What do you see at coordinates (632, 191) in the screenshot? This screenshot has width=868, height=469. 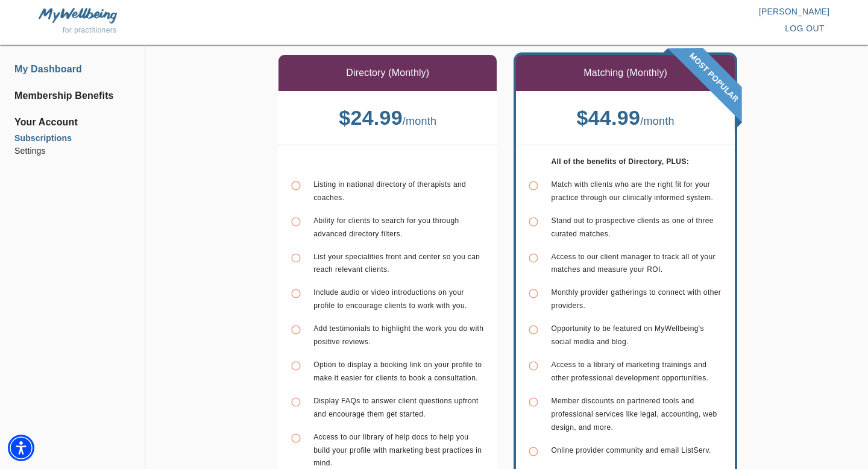 I see `span: Match with clients who are the right fit for your practice through our clinically informed system.` at bounding box center [632, 191].